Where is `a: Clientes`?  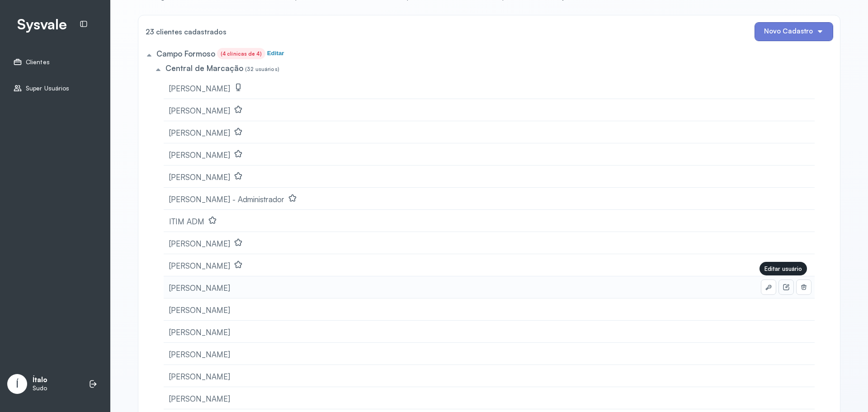
a: Clientes is located at coordinates (55, 62).